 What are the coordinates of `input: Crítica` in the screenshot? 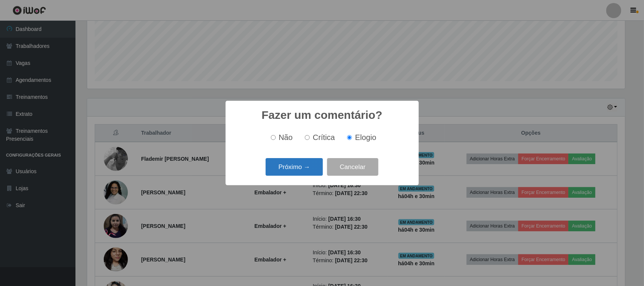 It's located at (307, 137).